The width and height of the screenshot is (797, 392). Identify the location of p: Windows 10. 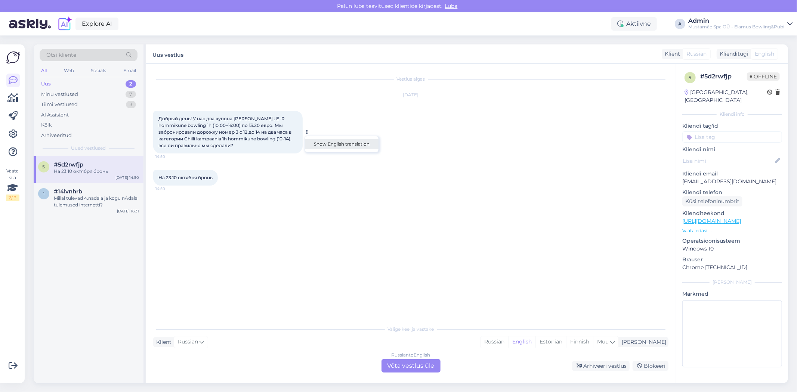
(732, 249).